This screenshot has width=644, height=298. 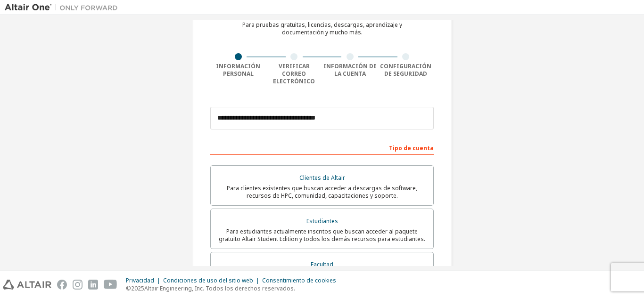 What do you see at coordinates (322, 235) in the screenshot?
I see `font: Para estudiantes actualmente inscritos que buscan acceder al paquete gratuito Altair Student Edit...` at bounding box center [322, 235].